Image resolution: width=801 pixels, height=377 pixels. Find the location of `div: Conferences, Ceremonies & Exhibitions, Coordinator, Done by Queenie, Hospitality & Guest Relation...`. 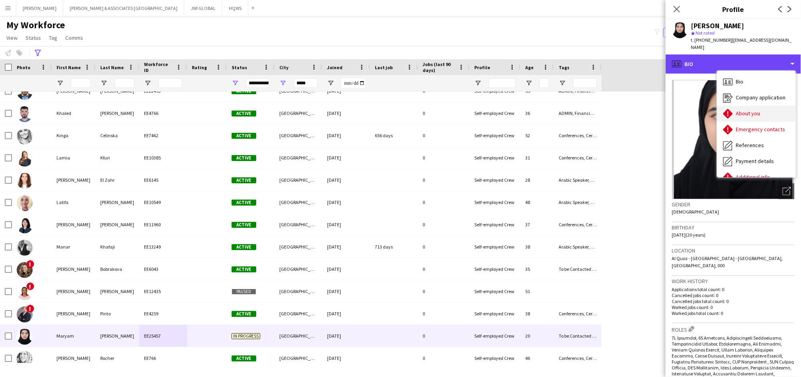

div: Conferences, Ceremonies & Exhibitions, Coordinator, Done by Queenie, Hospitality & Guest Relation... is located at coordinates (578, 158).